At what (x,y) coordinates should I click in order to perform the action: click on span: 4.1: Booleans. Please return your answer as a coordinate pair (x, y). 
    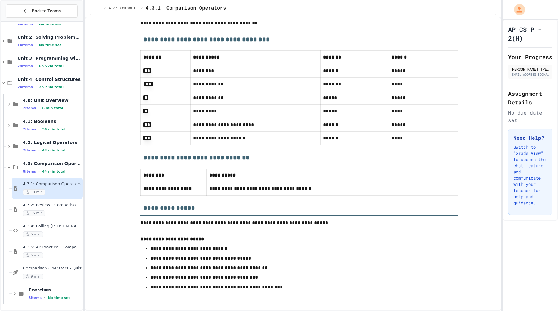
    Looking at the image, I should click on (52, 121).